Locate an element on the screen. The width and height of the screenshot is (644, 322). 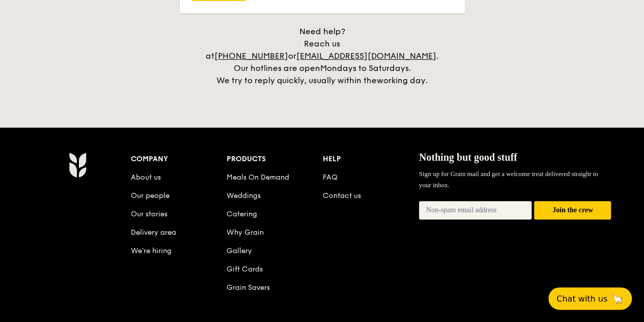
a: Weddings is located at coordinates (243, 195).